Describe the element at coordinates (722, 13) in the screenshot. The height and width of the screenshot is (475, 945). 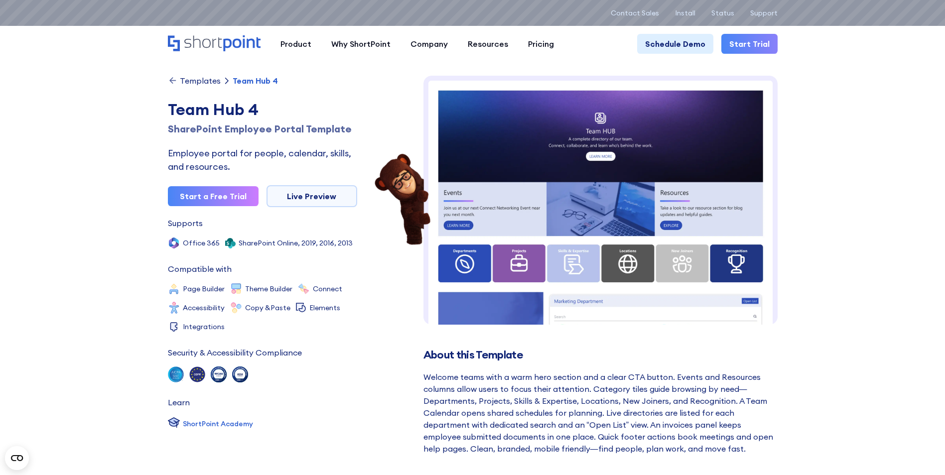
I see `p: Status` at that location.